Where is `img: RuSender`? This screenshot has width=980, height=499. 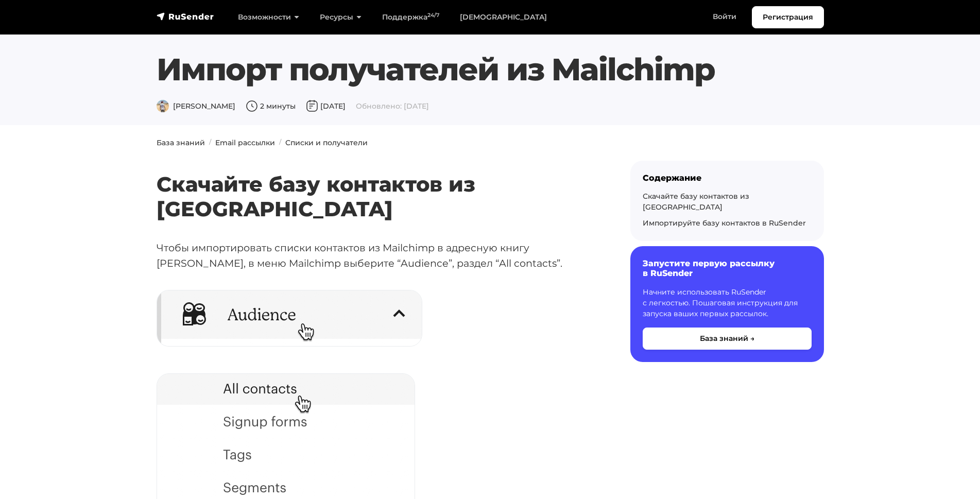
img: RuSender is located at coordinates (186, 17).